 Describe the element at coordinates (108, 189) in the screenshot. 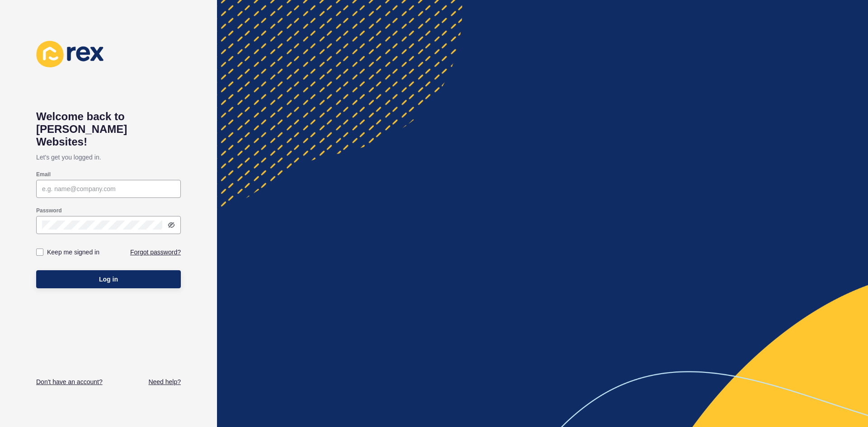

I see `input: e.g. name@company.com` at that location.